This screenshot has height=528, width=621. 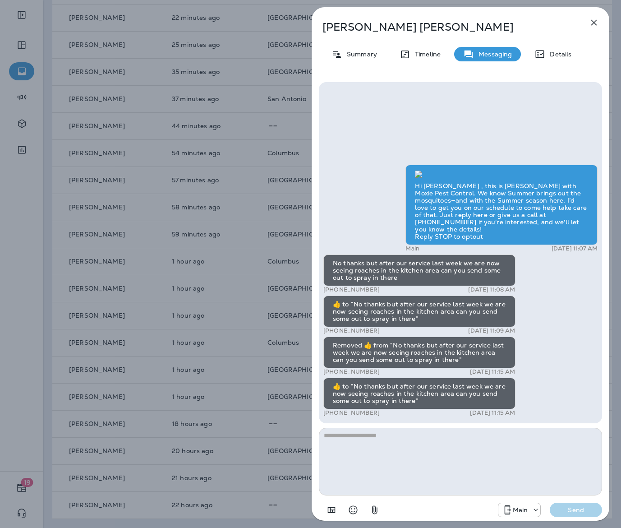 I want to click on img: twilio-download, so click(x=418, y=174).